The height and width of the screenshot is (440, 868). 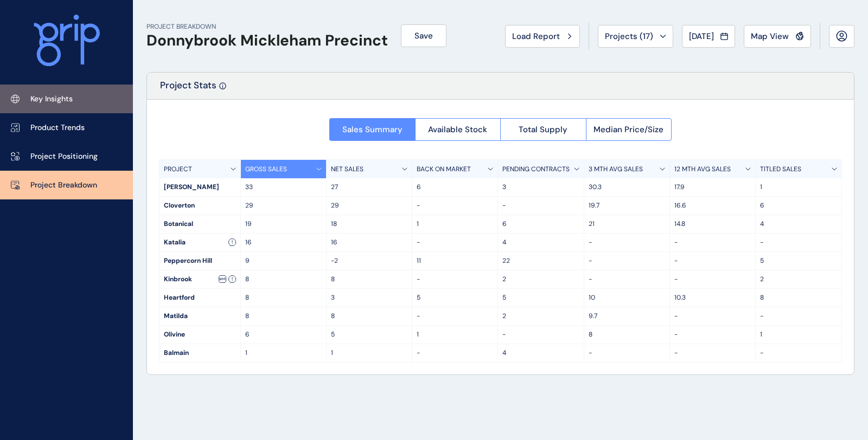 What do you see at coordinates (57, 128) in the screenshot?
I see `p: Product Trends` at bounding box center [57, 128].